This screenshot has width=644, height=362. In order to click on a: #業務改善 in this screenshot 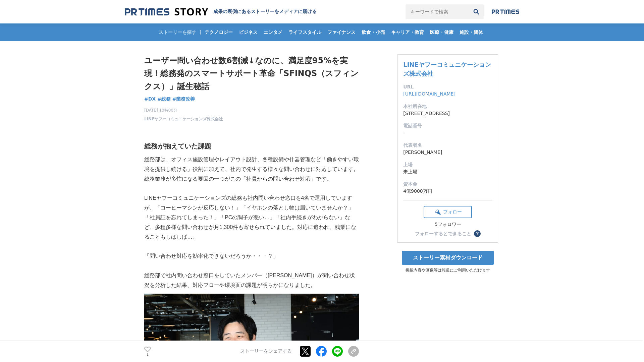, I will do `click(184, 99)`.